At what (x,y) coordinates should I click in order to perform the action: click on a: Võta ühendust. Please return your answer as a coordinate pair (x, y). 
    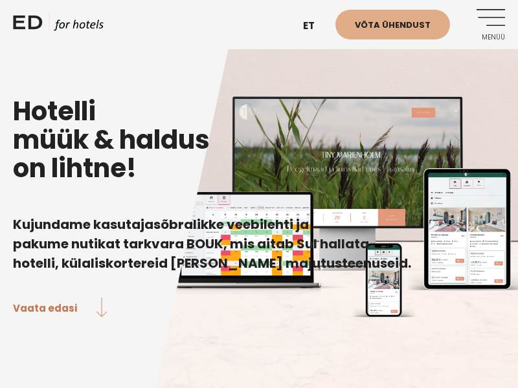
    Looking at the image, I should click on (392, 25).